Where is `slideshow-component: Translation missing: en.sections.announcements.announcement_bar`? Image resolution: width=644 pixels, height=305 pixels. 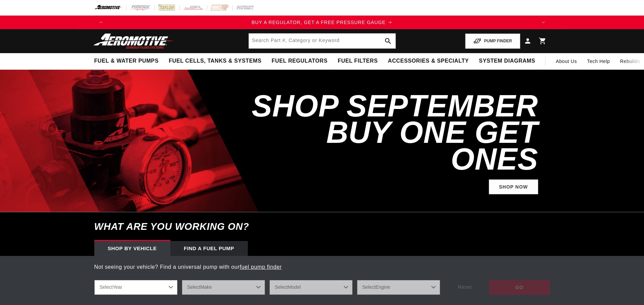 slideshow-component: Translation missing: en.sections.announcements.announcement_bar is located at coordinates (322, 22).